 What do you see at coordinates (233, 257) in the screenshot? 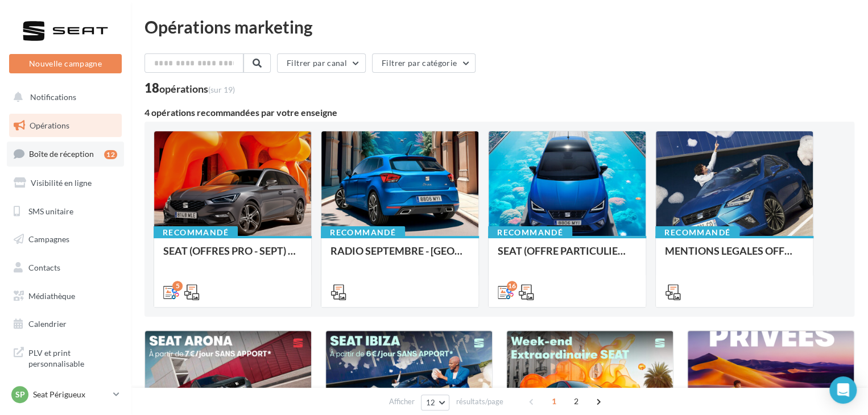
I see `div: SEAT (OFFRES PRO - SEPT) - SOCIAL MEDIA` at bounding box center [233, 257].